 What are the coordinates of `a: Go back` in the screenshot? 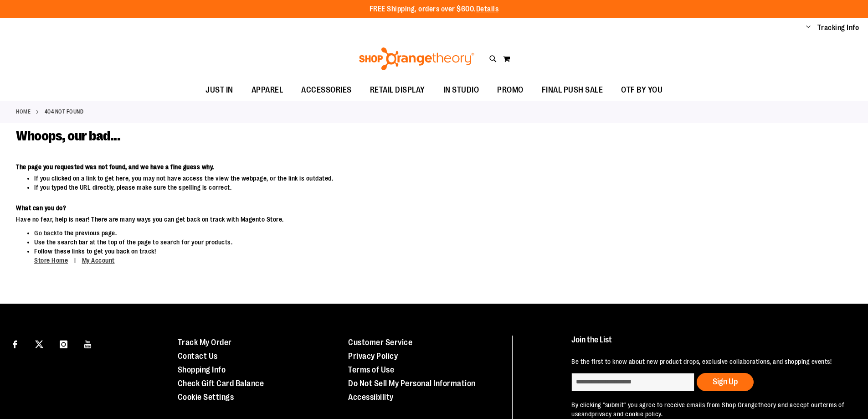 It's located at (46, 233).